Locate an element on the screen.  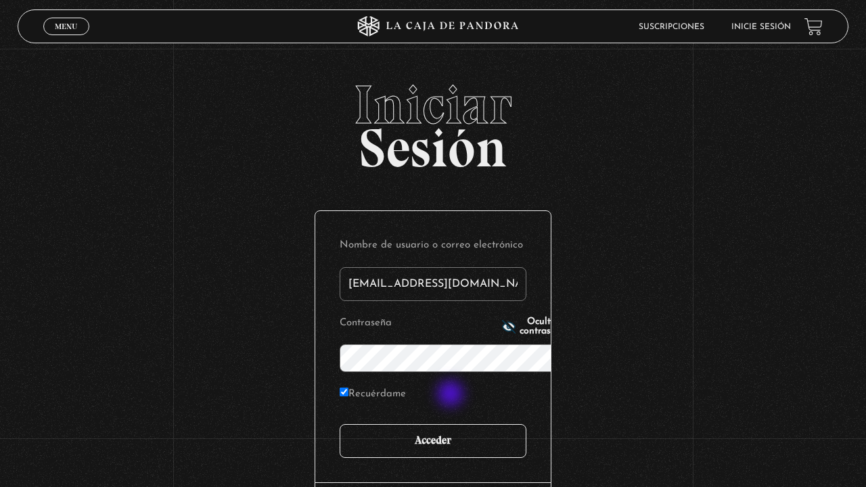
span: Cerrar is located at coordinates (66, 39).